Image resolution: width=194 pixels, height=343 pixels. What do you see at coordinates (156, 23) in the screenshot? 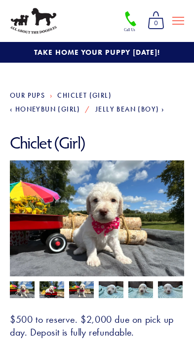
I see `span: 0` at bounding box center [156, 23].